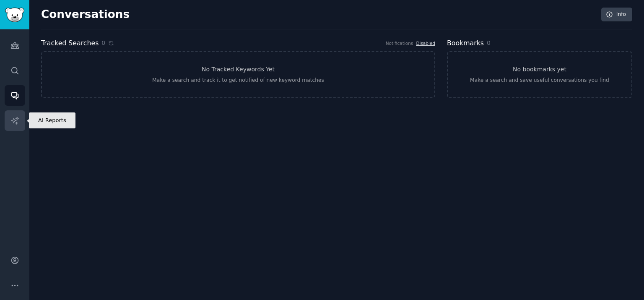  Describe the element at coordinates (238, 81) in the screenshot. I see `div: Make a search and track it to get notified of new keyword matches` at that location.